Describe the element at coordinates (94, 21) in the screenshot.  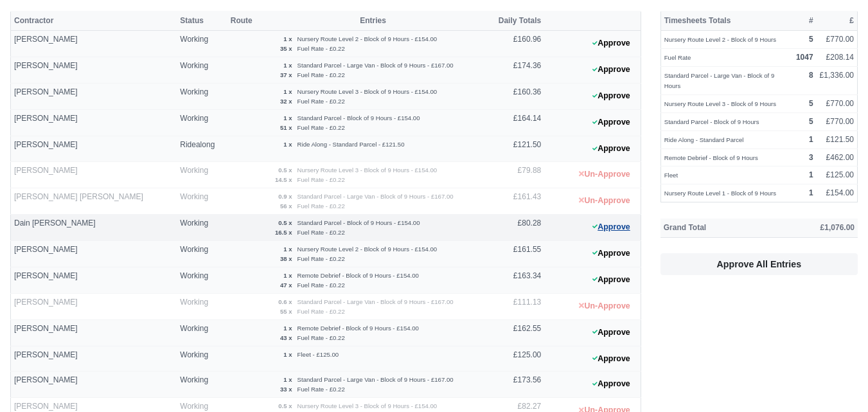
I see `th: Contractor` at that location.